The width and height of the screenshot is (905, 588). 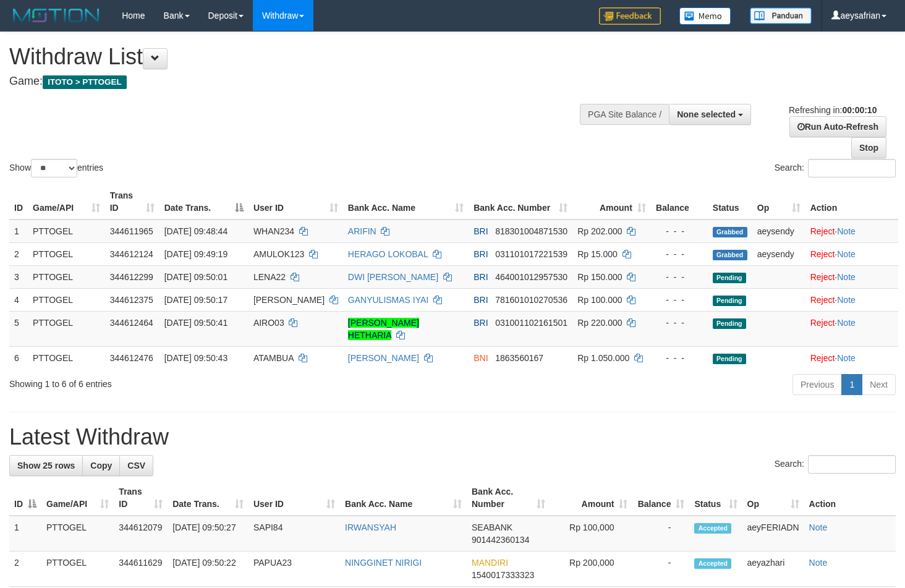 I want to click on th: ID: activate to sort column descending, so click(x=26, y=498).